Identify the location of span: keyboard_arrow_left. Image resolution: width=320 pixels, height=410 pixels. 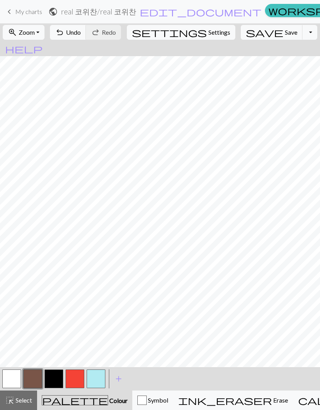
(9, 12).